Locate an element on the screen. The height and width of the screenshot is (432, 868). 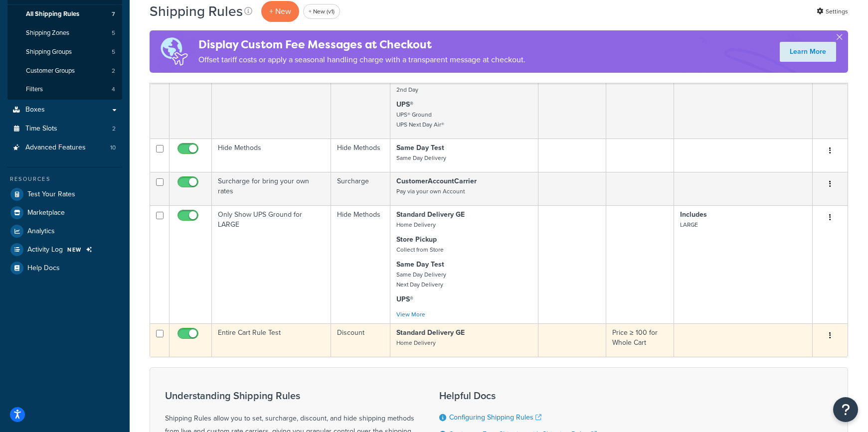
a: Shipping Groups 5 is located at coordinates (65, 52).